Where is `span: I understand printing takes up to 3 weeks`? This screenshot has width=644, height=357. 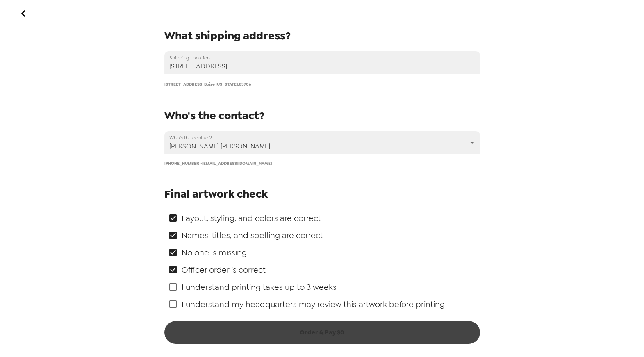 span: I understand printing takes up to 3 weeks is located at coordinates (259, 287).